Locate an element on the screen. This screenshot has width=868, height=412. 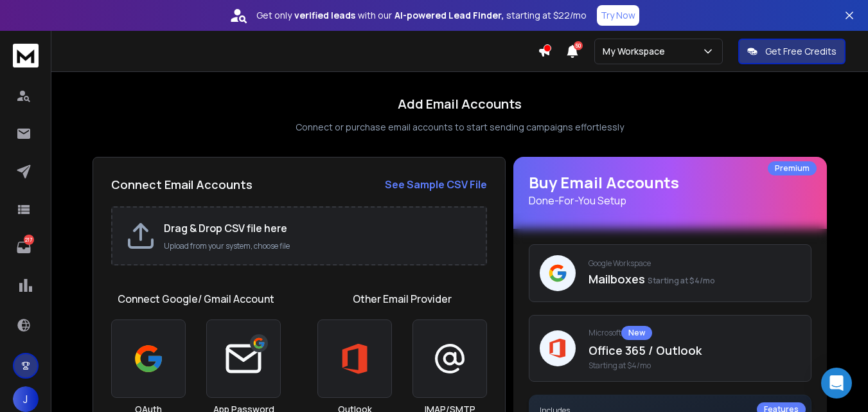
p: Office 365 / Outlook is located at coordinates (695, 350).